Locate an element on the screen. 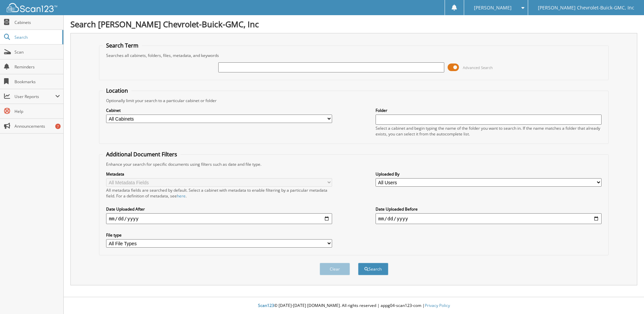 This screenshot has width=644, height=314. legend: Search Term is located at coordinates (122, 45).